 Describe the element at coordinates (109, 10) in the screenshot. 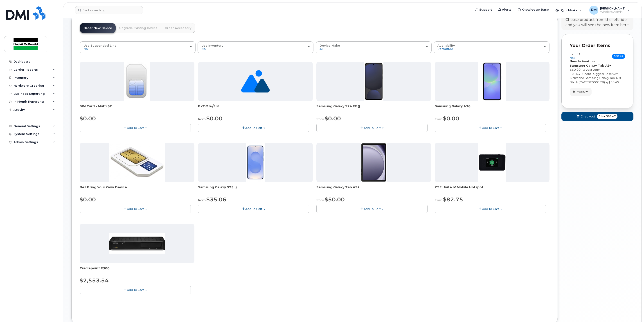

I see `input: Find something...` at that location.